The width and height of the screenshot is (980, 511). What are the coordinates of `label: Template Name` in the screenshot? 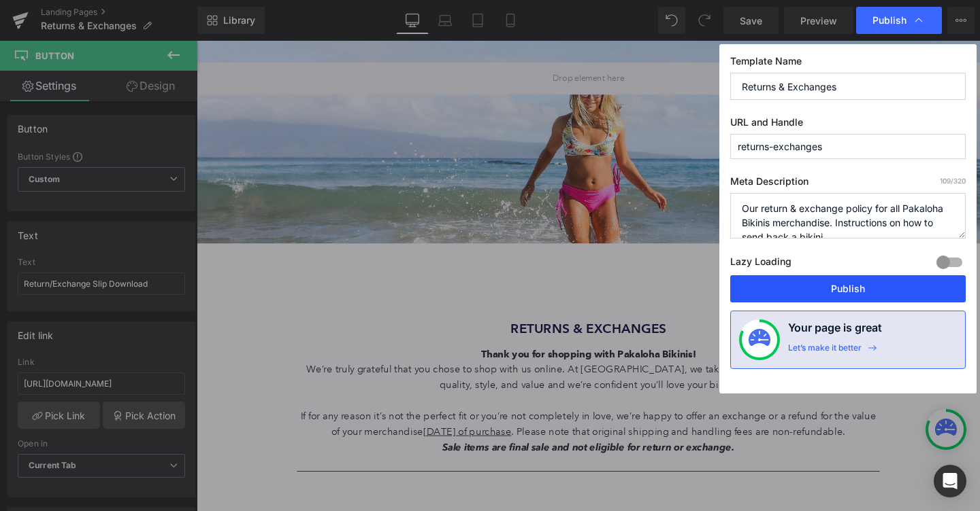 It's located at (848, 64).